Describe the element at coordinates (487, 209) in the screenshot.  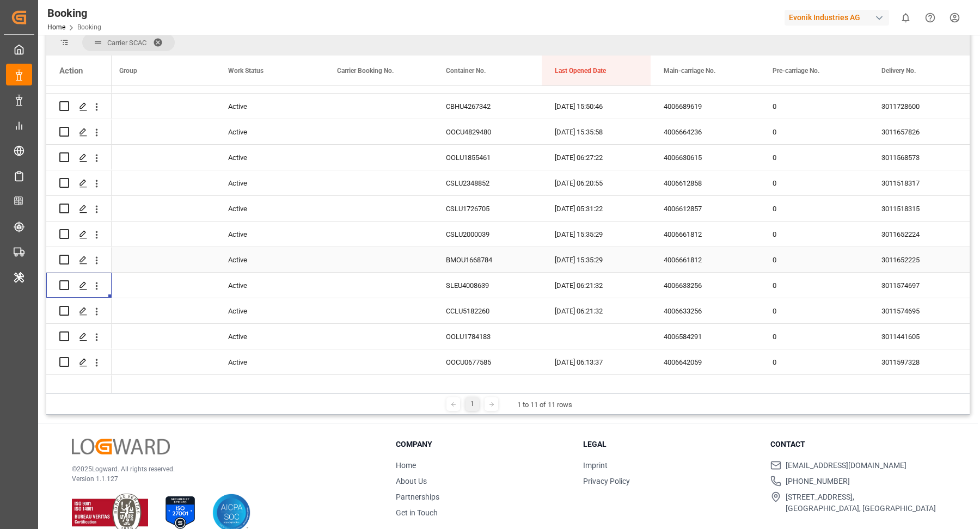
I see `div: CSLU1726705` at that location.